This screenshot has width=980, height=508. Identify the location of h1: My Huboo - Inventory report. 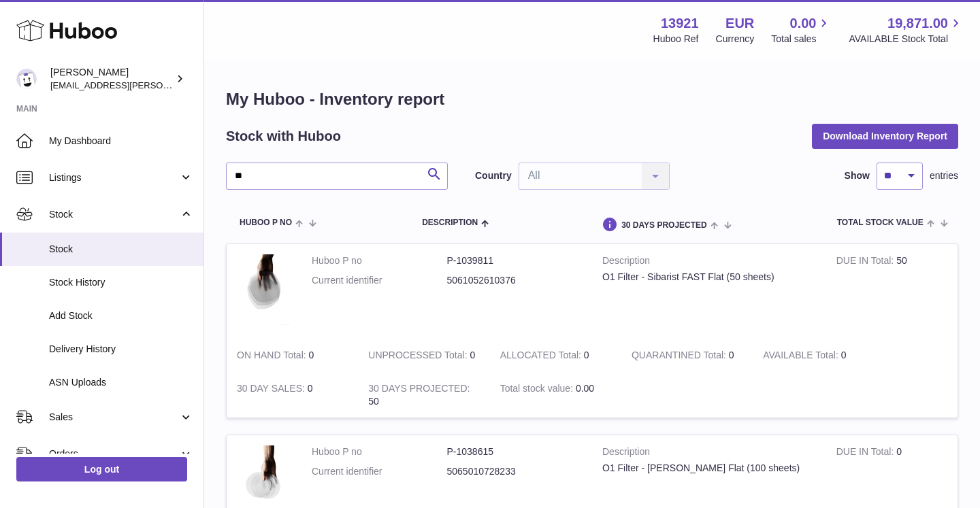
(592, 100).